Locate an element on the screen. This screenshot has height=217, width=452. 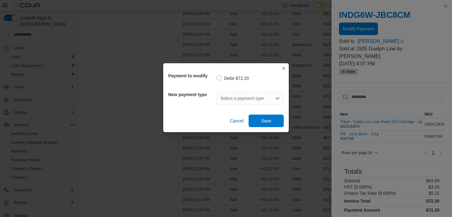
span: Save is located at coordinates (266, 121).